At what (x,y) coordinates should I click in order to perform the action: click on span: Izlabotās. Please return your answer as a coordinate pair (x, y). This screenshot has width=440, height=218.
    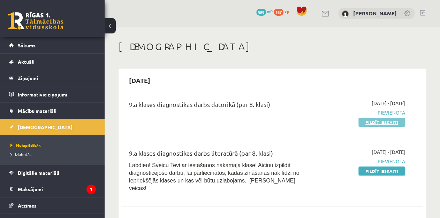
    Looking at the image, I should click on (21, 154).